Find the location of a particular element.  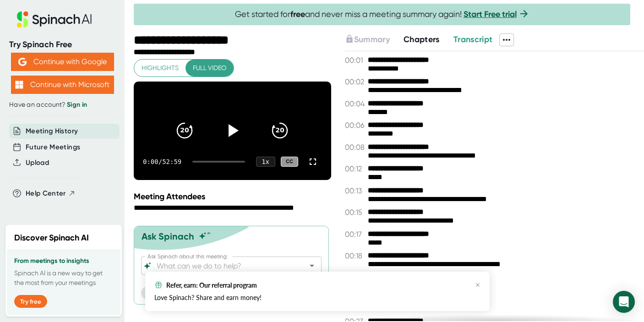

button: Transcript is located at coordinates (473, 39).